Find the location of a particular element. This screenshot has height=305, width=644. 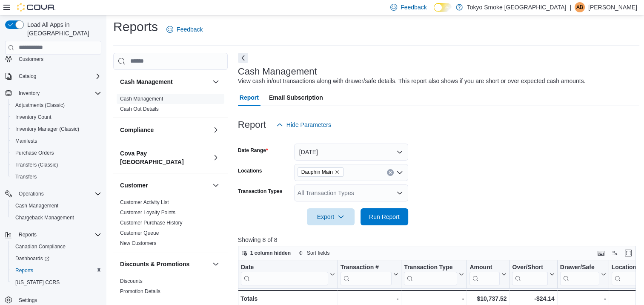

h3: Report is located at coordinates (252, 125).